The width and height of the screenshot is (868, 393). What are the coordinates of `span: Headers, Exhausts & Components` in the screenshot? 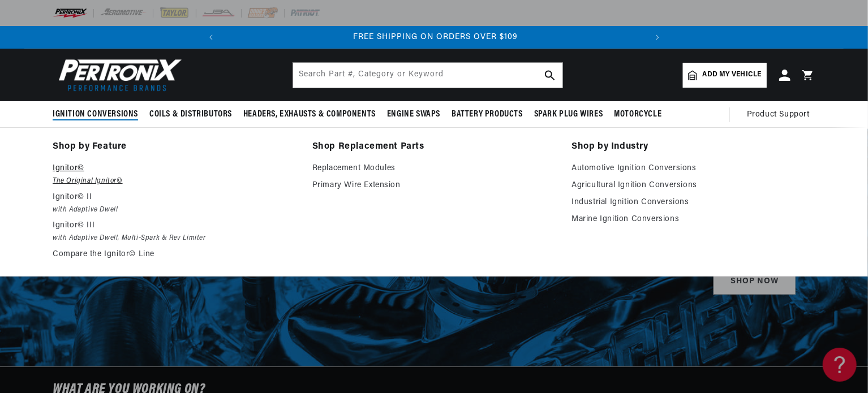 It's located at (310, 114).